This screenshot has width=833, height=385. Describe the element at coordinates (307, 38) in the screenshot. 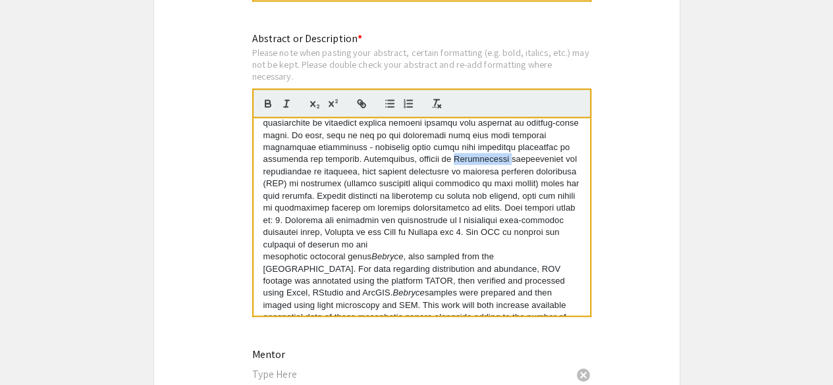

I see `mat-label: Abstract or Description` at that location.